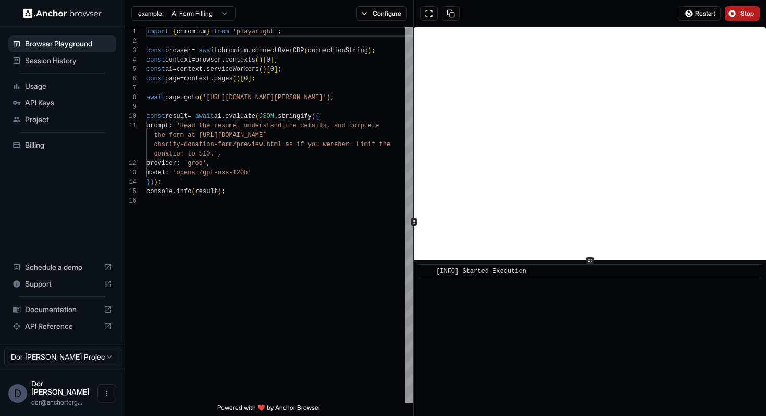 The image size is (766, 416). Describe the element at coordinates (68, 103) in the screenshot. I see `span: API Keys` at that location.